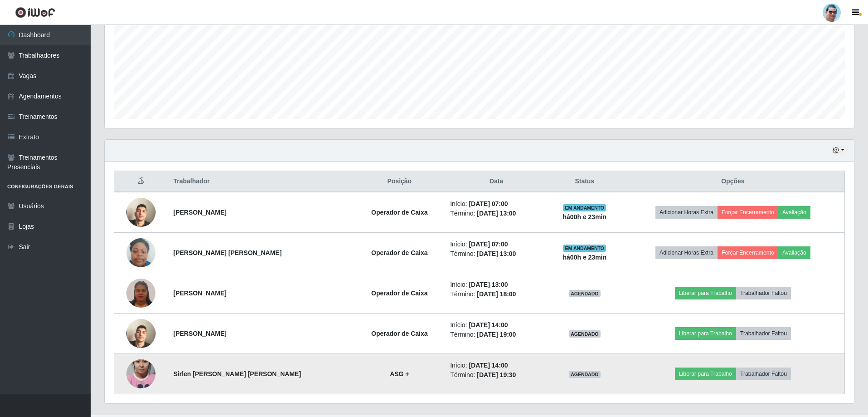  Describe the element at coordinates (497, 181) in the screenshot. I see `th: Data` at that location.